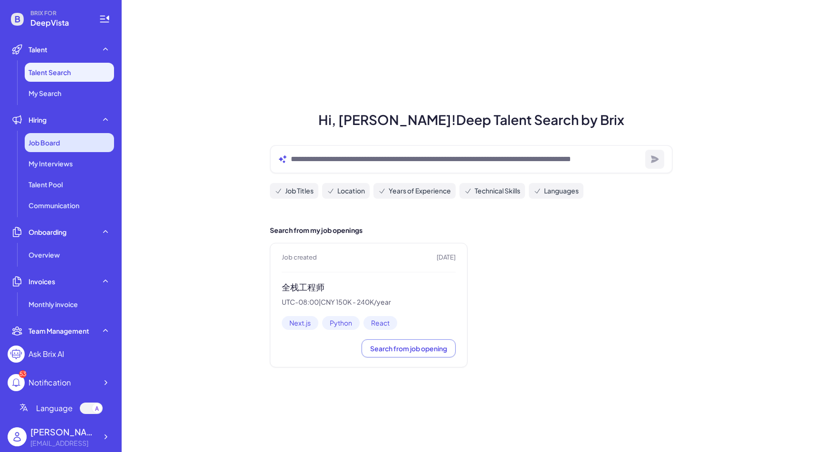 Image resolution: width=821 pixels, height=452 pixels. What do you see at coordinates (42, 281) in the screenshot?
I see `span: Invoices` at bounding box center [42, 281].